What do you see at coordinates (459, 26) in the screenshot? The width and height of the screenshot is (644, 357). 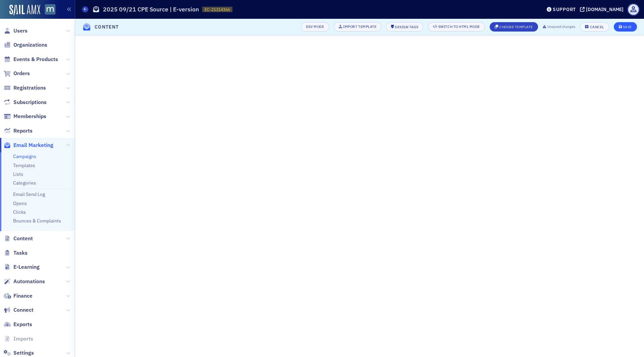 I see `div: Switch to HTML Mode` at bounding box center [459, 26].